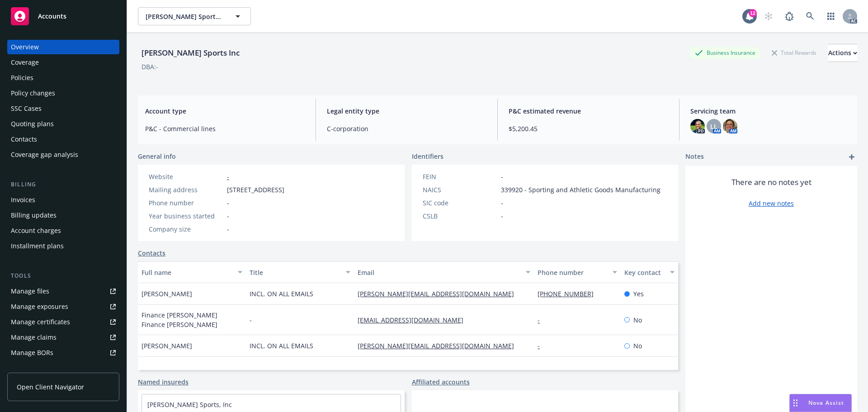  Describe the element at coordinates (588, 128) in the screenshot. I see `span: $5,200.45` at that location.